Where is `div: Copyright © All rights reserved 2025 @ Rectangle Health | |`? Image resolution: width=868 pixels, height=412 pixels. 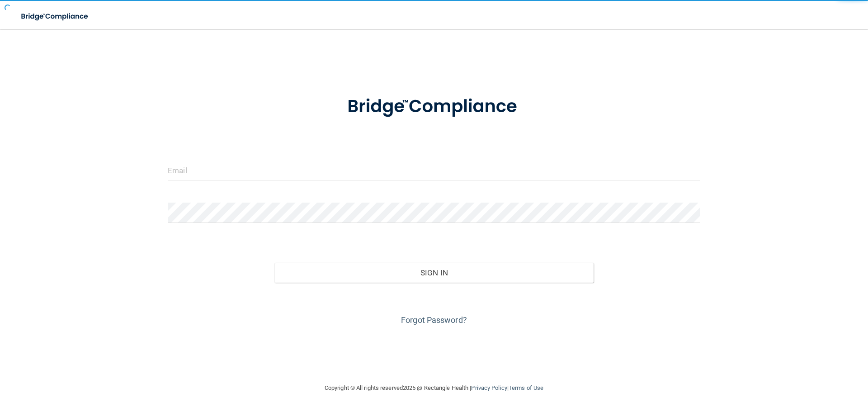
div: Copyright © All rights reserved 2025 @ Rectangle Health | | is located at coordinates (434, 388).